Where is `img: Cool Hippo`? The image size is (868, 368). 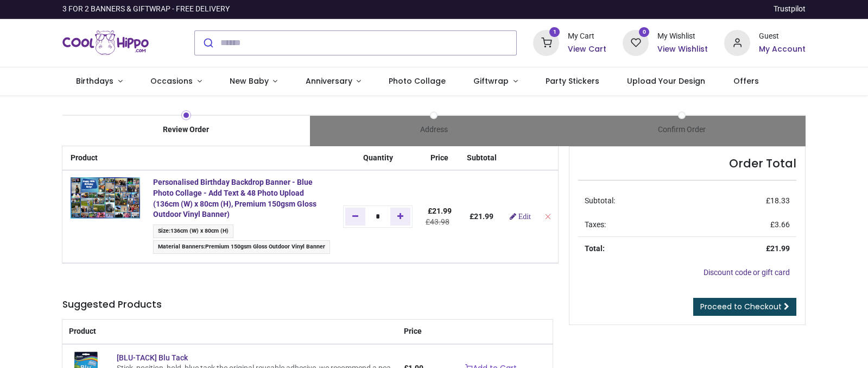
img: Cool Hippo is located at coordinates (106, 43).